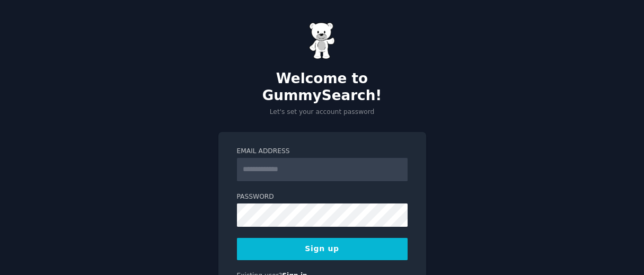 Image resolution: width=644 pixels, height=275 pixels. What do you see at coordinates (322, 41) in the screenshot?
I see `img: Gummy Bear` at bounding box center [322, 41].